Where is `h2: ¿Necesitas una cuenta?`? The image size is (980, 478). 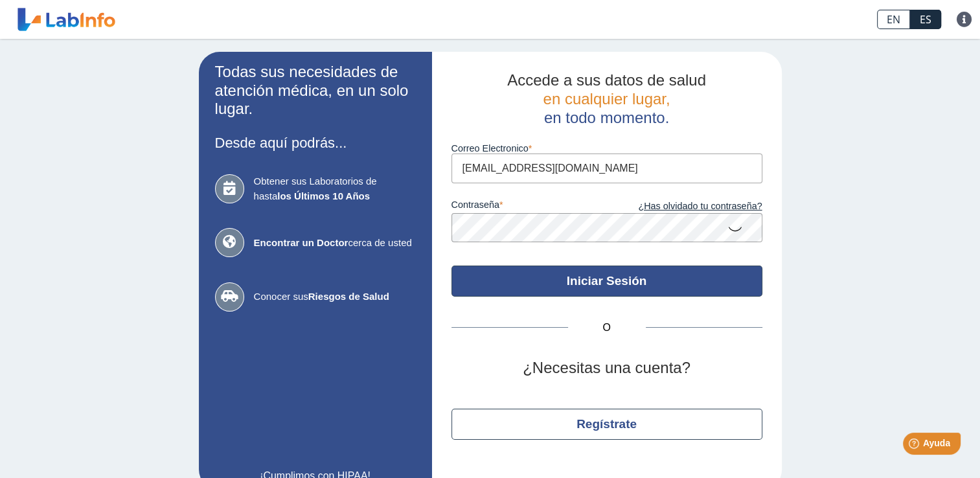
h2: ¿Necesitas una cuenta? is located at coordinates (607, 368).